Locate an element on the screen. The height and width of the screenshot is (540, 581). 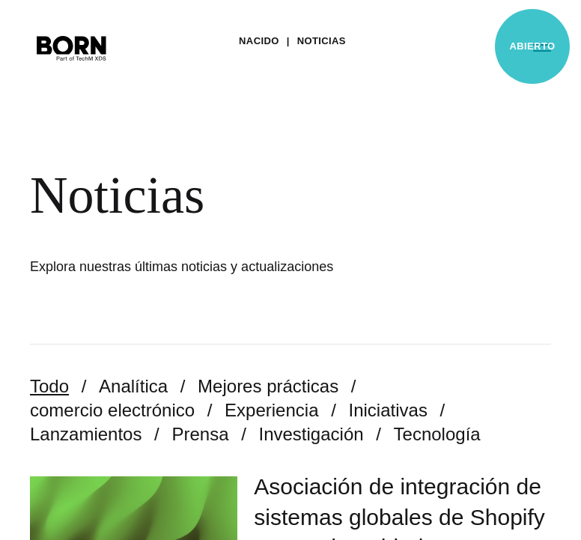
font: Analítica is located at coordinates (133, 386).